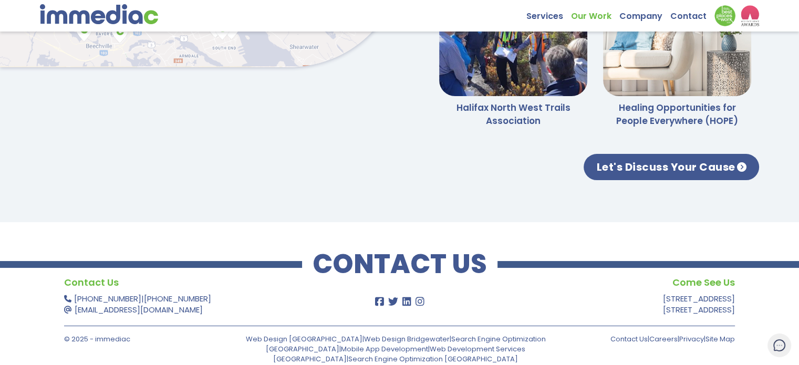  I want to click on a: Let's Discuss Your Cause, so click(671, 167).